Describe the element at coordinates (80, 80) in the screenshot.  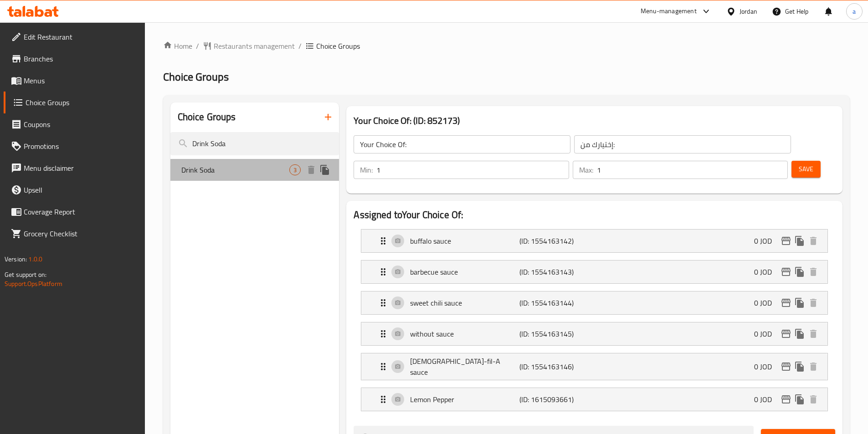
I see `span: Menus` at that location.